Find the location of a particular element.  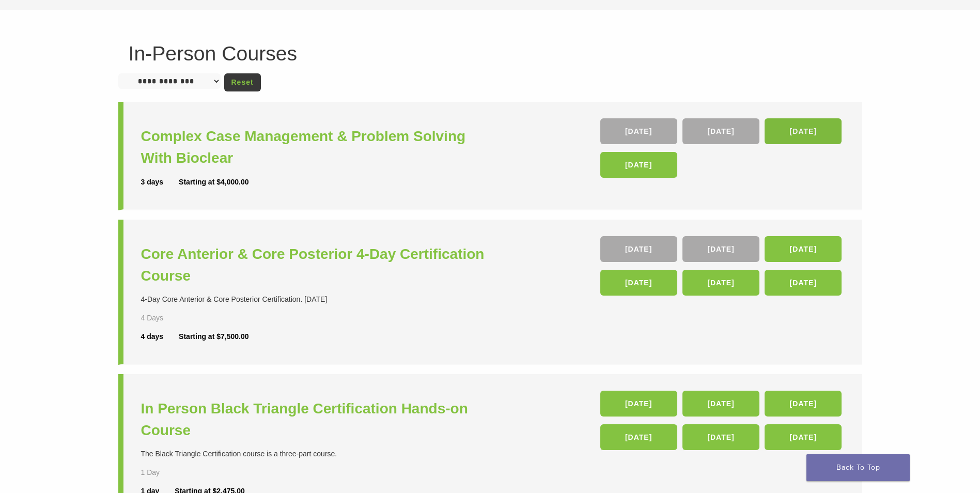

div: Starting at $7,500.00 is located at coordinates (213, 337).